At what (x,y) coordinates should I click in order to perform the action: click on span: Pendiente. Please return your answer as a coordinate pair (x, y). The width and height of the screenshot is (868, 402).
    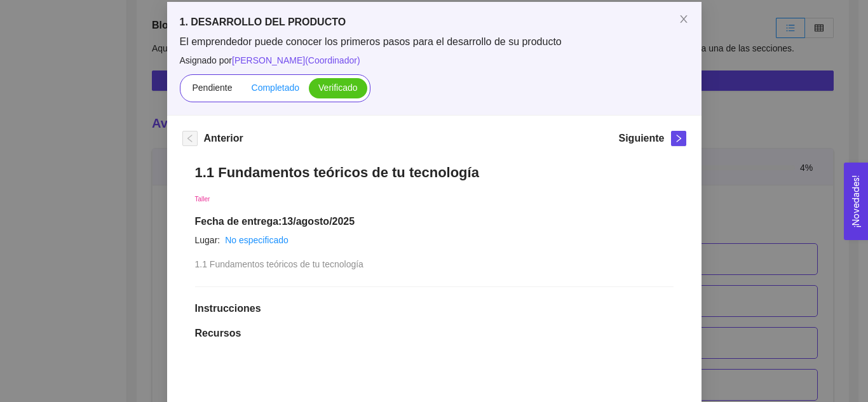
    Looking at the image, I should click on (211, 88).